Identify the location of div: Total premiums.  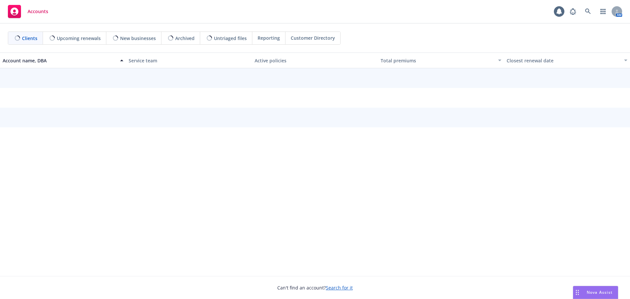
(438, 60).